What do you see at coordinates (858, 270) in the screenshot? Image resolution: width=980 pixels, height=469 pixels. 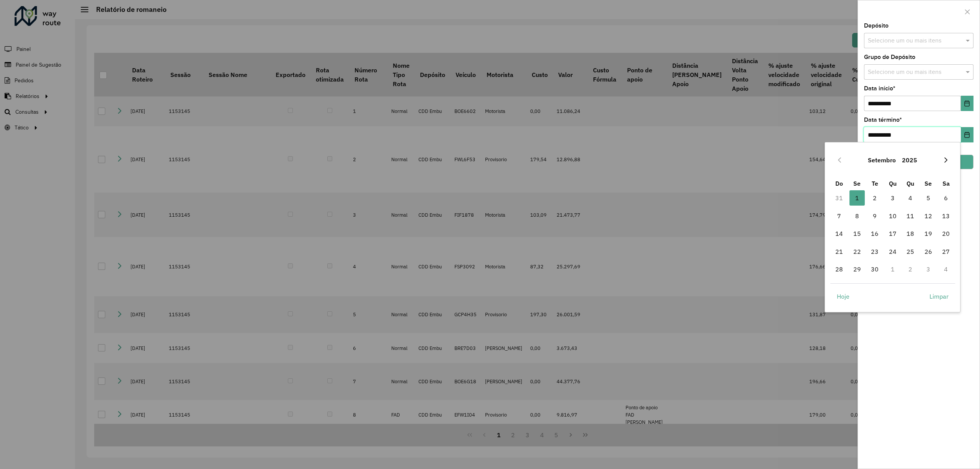 I see `td: 29` at bounding box center [858, 270].